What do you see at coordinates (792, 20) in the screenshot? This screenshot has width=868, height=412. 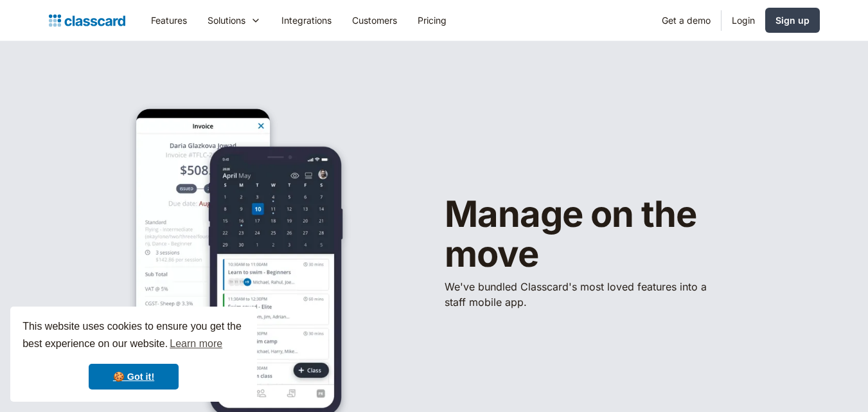 I see `div: Sign up` at bounding box center [792, 20].